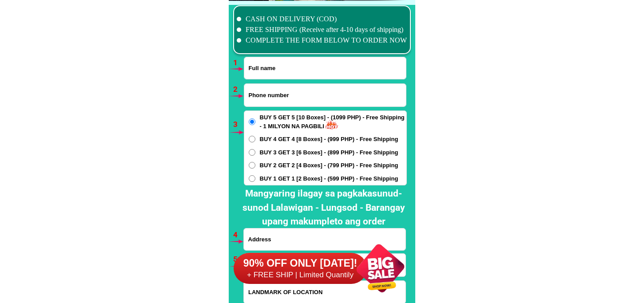 This screenshot has height=303, width=644. Describe the element at coordinates (238, 235) in the screenshot. I see `h6: 4` at that location.